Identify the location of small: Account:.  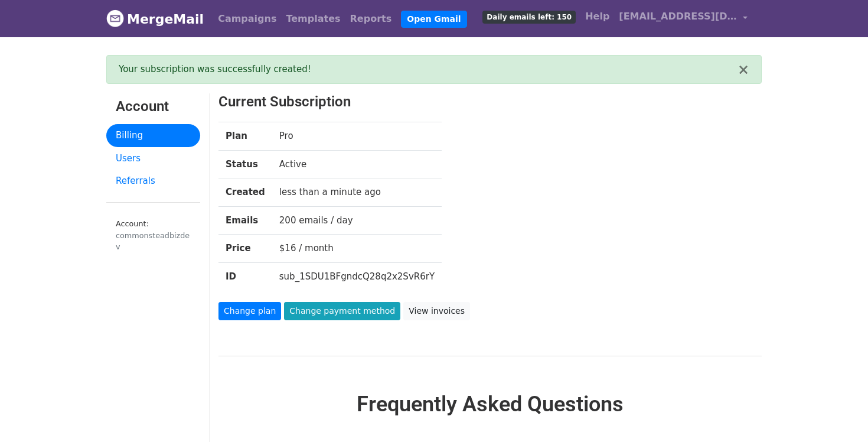
(153, 236).